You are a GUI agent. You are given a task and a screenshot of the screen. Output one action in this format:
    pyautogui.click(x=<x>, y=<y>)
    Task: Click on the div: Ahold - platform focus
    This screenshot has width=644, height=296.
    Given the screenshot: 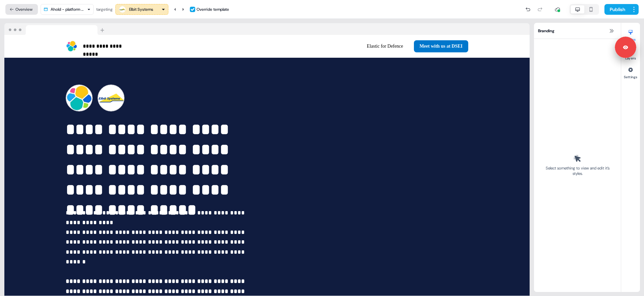 What is the action you would take?
    pyautogui.click(x=68, y=9)
    